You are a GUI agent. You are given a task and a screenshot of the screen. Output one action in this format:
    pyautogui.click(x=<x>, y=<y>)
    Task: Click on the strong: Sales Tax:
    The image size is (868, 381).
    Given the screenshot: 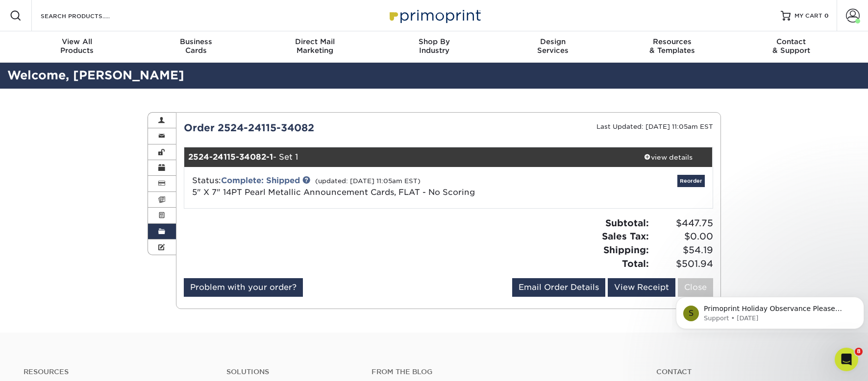 What is the action you would take?
    pyautogui.click(x=625, y=236)
    